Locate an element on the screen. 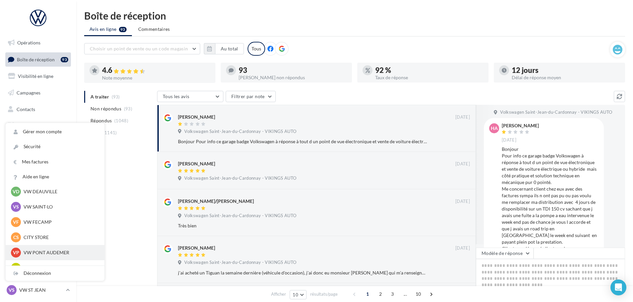  span: résultats/page is located at coordinates (324, 294).